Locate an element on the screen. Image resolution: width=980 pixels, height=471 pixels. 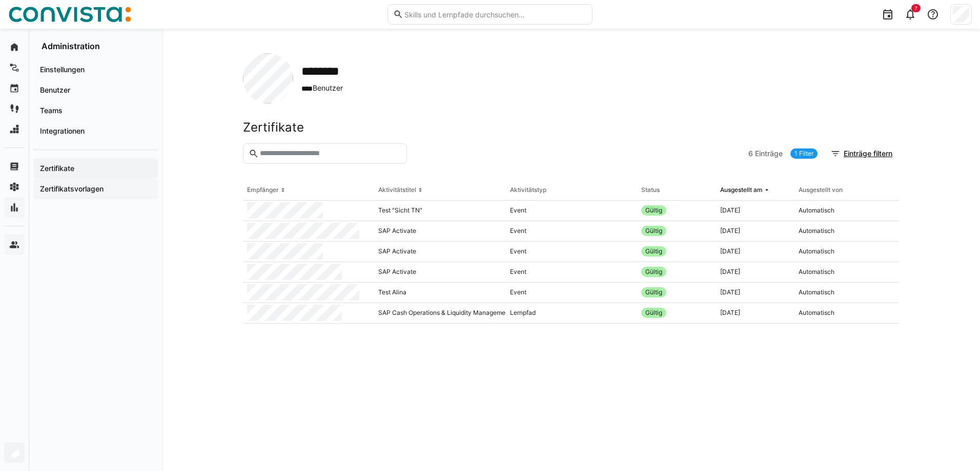
span: Benutzer is located at coordinates (326, 88).